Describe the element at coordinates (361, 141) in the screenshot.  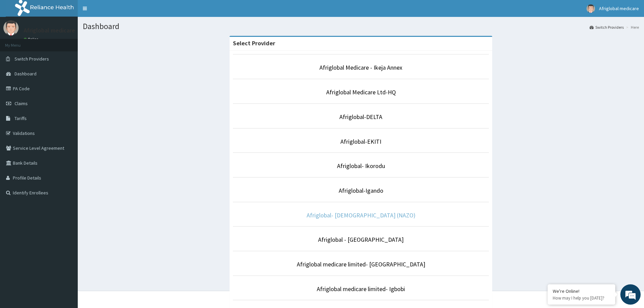
I see `a: Afriglobal-EKITI` at that location.